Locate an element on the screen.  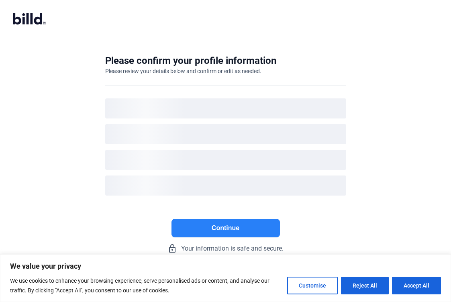
button: Reject All is located at coordinates (365, 286).